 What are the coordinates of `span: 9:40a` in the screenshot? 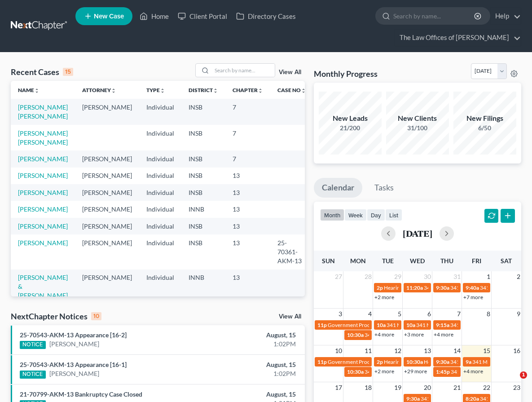 It's located at (472, 287).